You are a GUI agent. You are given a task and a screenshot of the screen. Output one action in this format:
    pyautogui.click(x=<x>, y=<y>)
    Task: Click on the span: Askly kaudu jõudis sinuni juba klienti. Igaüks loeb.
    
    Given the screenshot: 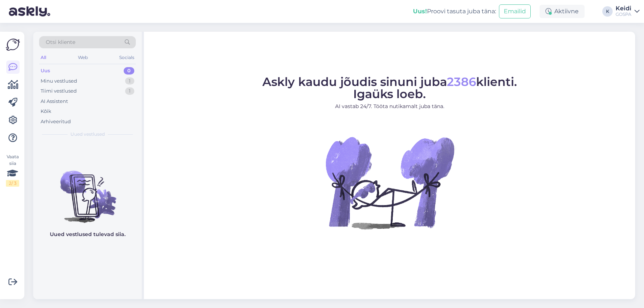 What is the action you would take?
    pyautogui.click(x=389, y=88)
    